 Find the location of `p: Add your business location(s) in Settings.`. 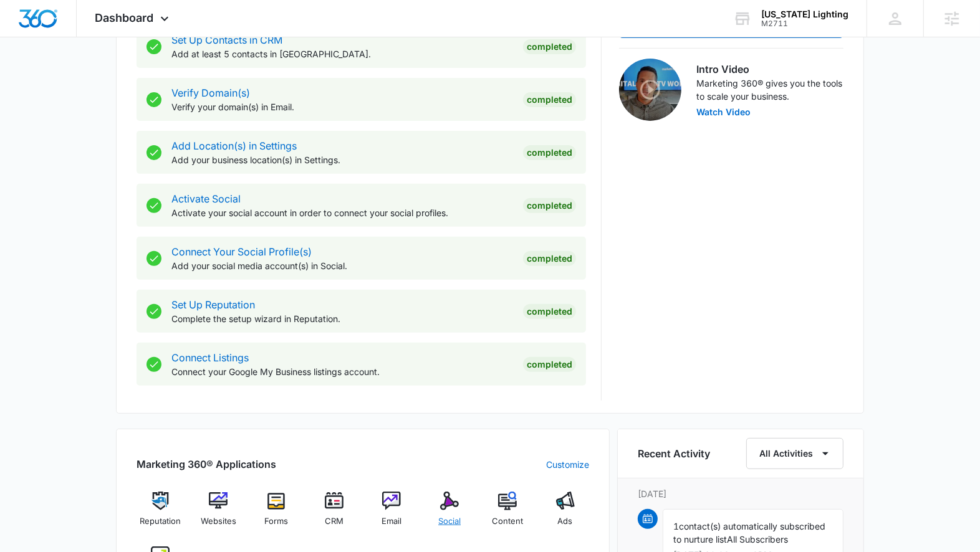

p: Add your business location(s) in Settings. is located at coordinates (343, 160).